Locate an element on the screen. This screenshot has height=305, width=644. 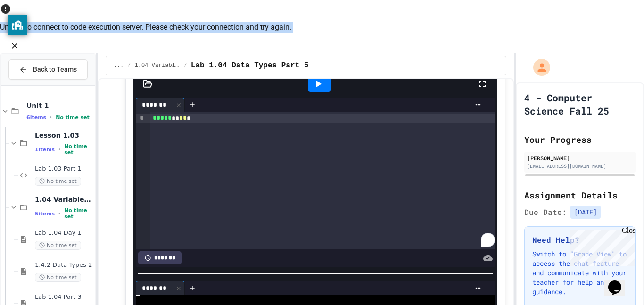
button: privacy banner is located at coordinates (17, 25).